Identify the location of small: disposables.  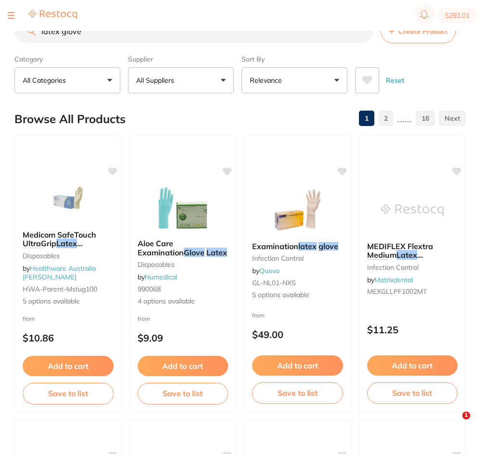
(183, 265).